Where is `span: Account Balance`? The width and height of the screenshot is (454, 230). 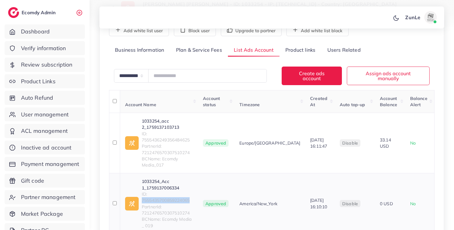 span: Account Balance is located at coordinates (389, 101).